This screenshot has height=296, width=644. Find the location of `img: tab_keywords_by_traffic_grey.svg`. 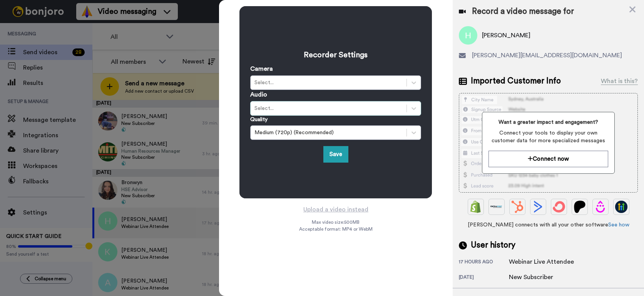

img: tab_keywords_by_traffic_grey.svg is located at coordinates (80, 48).